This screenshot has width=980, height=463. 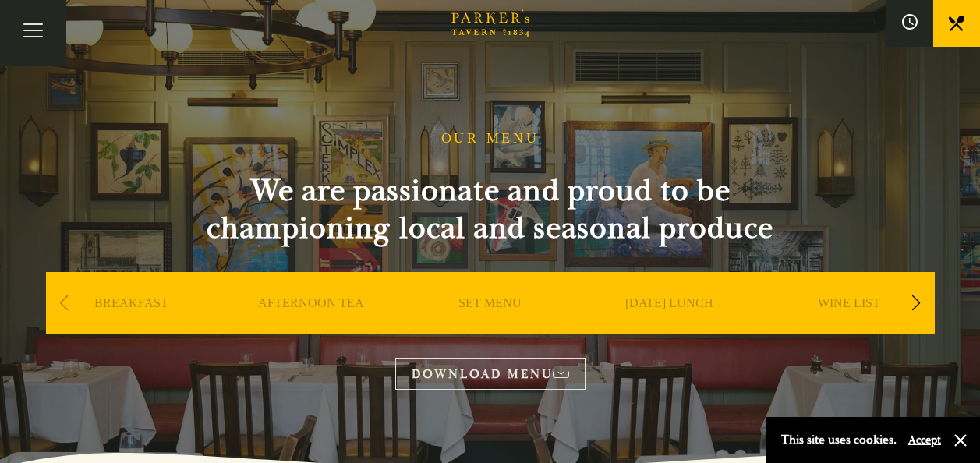 I want to click on h2: We are passionate and proud to be championing local and seasonal produce, so click(x=491, y=210).